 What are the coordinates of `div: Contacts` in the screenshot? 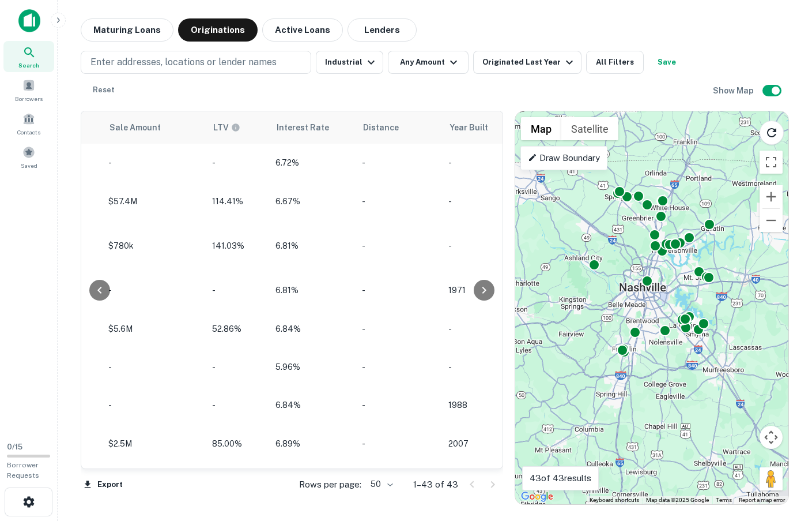 It's located at (29, 123).